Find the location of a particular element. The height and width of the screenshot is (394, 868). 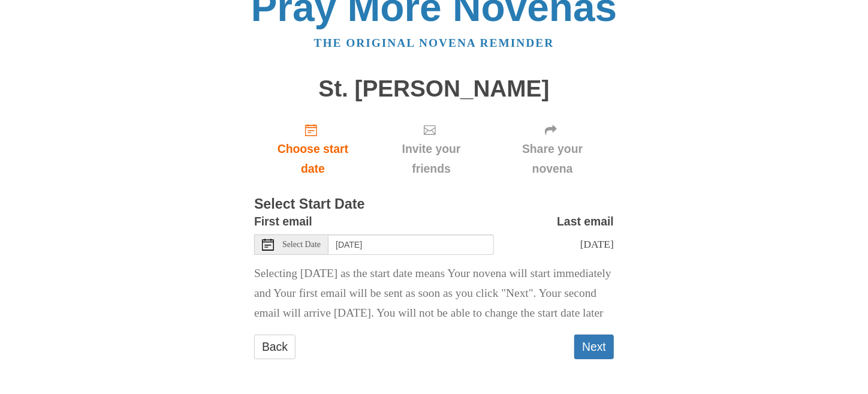

h3: Select Start Date is located at coordinates (434, 204).